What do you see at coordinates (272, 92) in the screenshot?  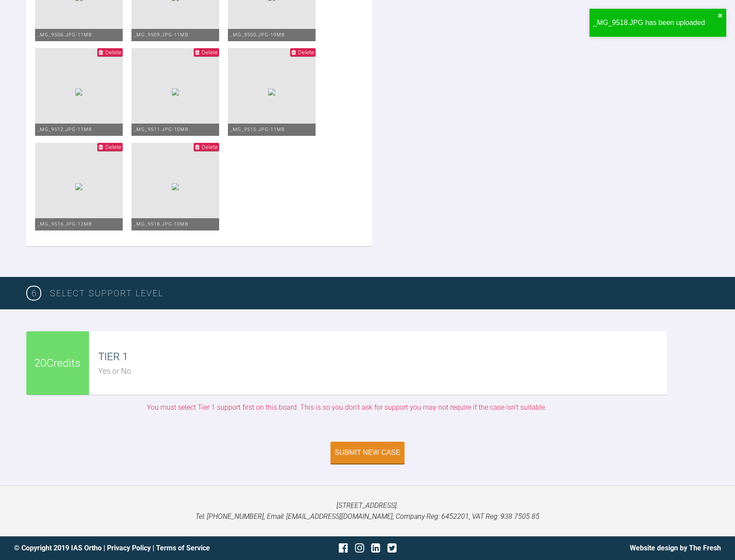 I see `img: b7c67da4-3095-4ff2-9a2c-f0dc86964419` at bounding box center [272, 92].